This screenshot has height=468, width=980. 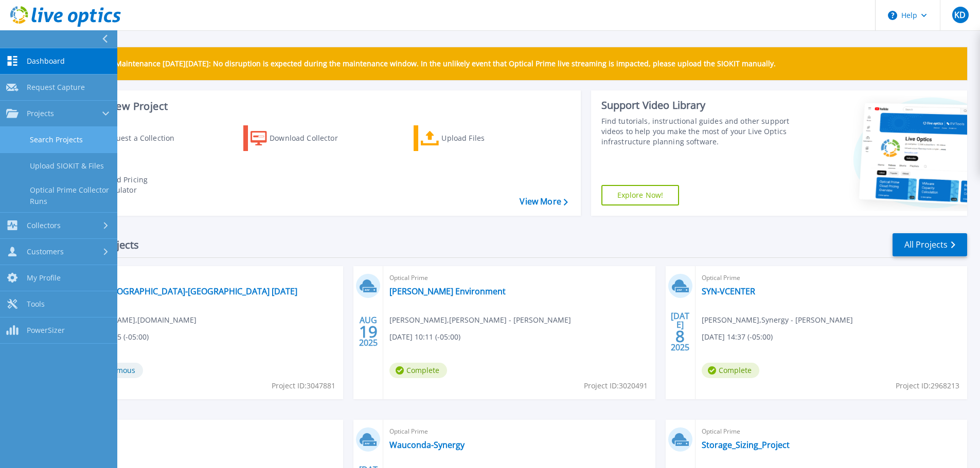 What do you see at coordinates (427, 445) in the screenshot?
I see `a: Wauconda-Synergy` at bounding box center [427, 445].